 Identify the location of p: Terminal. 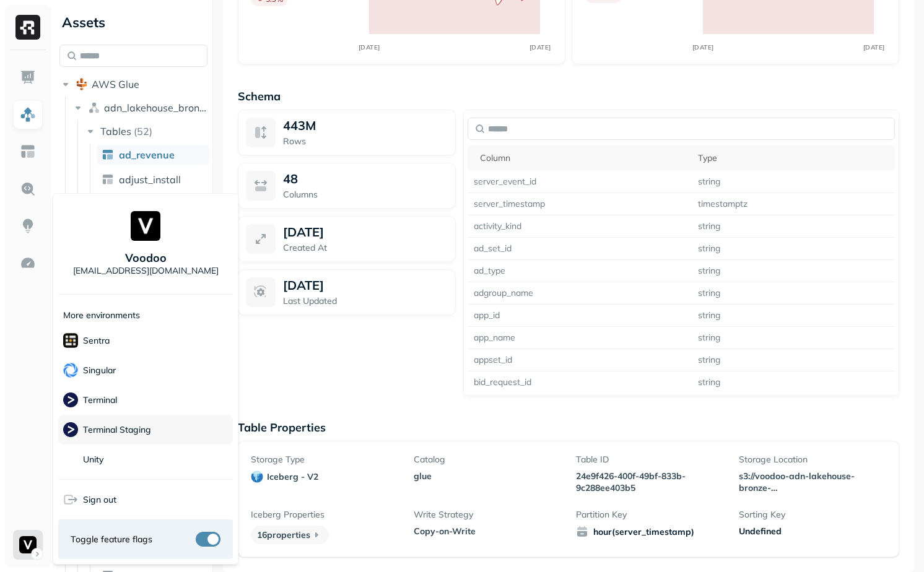
(100, 400).